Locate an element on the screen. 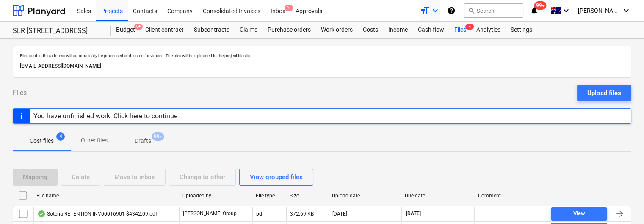  div: OCR finished is located at coordinates (42, 214).